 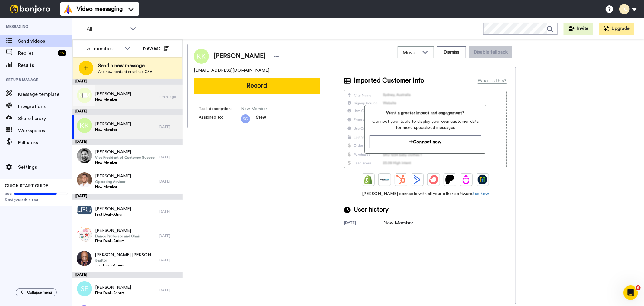 What do you see at coordinates (125, 260) in the screenshot?
I see `span: Realtor` at bounding box center [125, 260].